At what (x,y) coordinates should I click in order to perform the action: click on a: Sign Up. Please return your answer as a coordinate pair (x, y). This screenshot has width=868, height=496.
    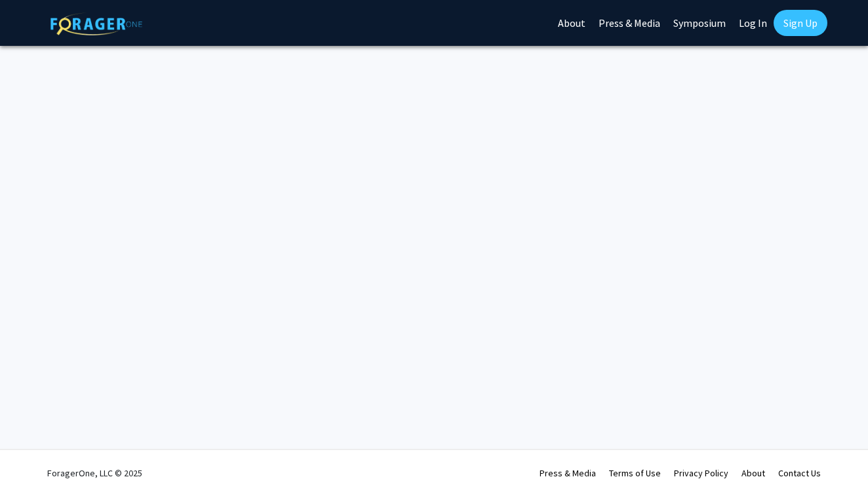
    Looking at the image, I should click on (800, 23).